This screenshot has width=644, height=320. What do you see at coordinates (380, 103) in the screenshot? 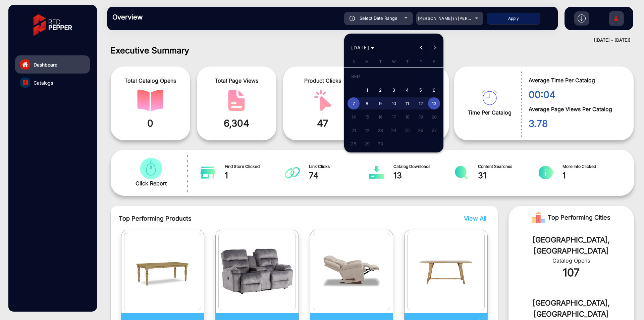
I see `button: September 9, 2025` at bounding box center [380, 103].